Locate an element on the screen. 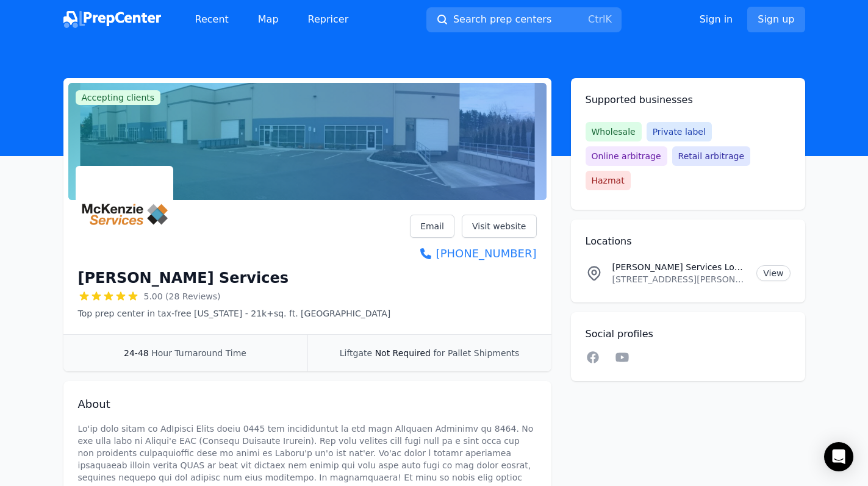 The image size is (868, 486). kbd: K is located at coordinates (608, 19).